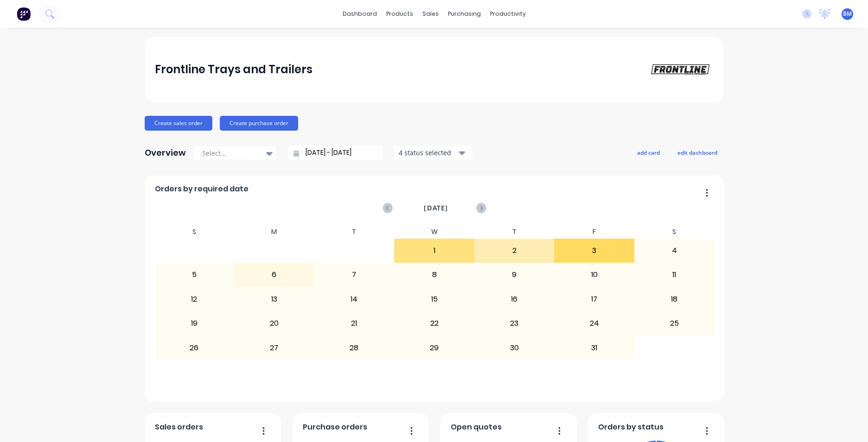 Image resolution: width=868 pixels, height=442 pixels. Describe the element at coordinates (848, 14) in the screenshot. I see `span: BM` at that location.